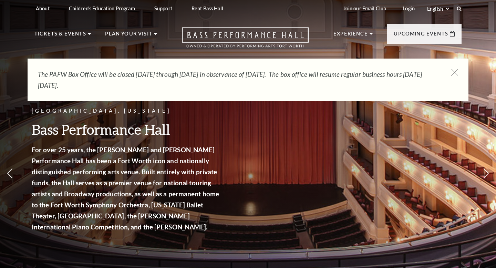 The width and height of the screenshot is (496, 268). Describe the element at coordinates (438, 9) in the screenshot. I see `select: Select:` at that location.